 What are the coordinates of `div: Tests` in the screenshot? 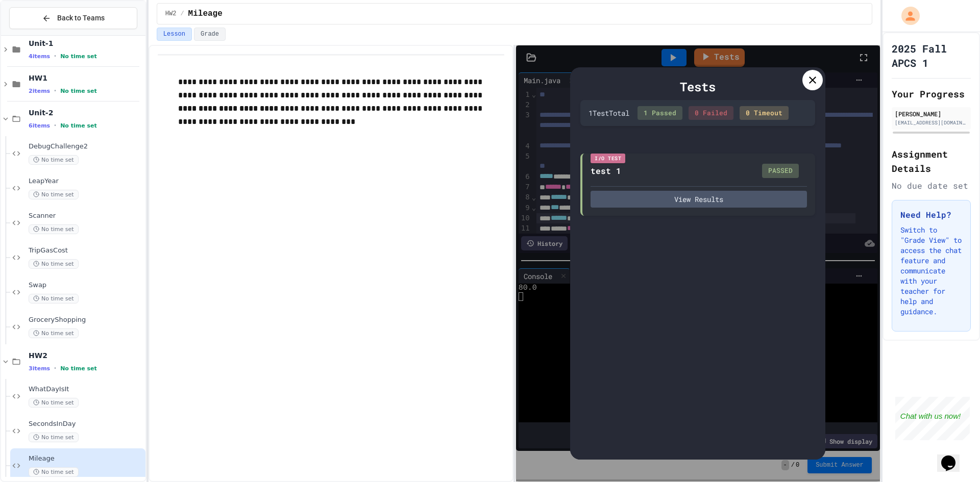 It's located at (698, 87).